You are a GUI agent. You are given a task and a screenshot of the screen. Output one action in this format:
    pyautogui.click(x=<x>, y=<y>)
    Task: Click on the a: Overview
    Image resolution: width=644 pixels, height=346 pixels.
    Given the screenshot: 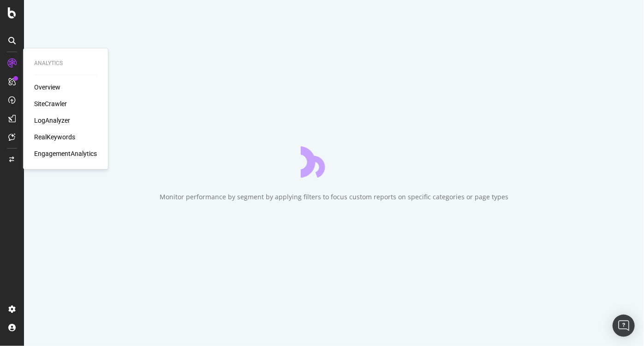 What is the action you would take?
    pyautogui.click(x=47, y=87)
    